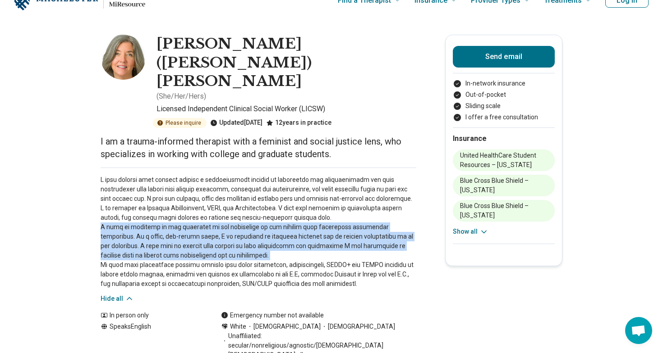 The width and height of the screenshot is (663, 353). What do you see at coordinates (181, 96) in the screenshot?
I see `p: ( She/Her/Hers )` at bounding box center [181, 96].